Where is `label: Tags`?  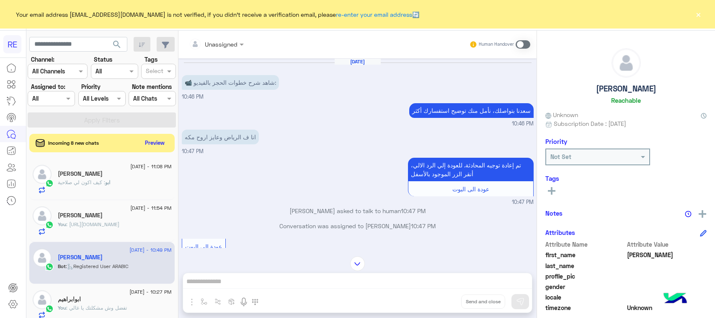 label: Tags is located at coordinates (151, 59).